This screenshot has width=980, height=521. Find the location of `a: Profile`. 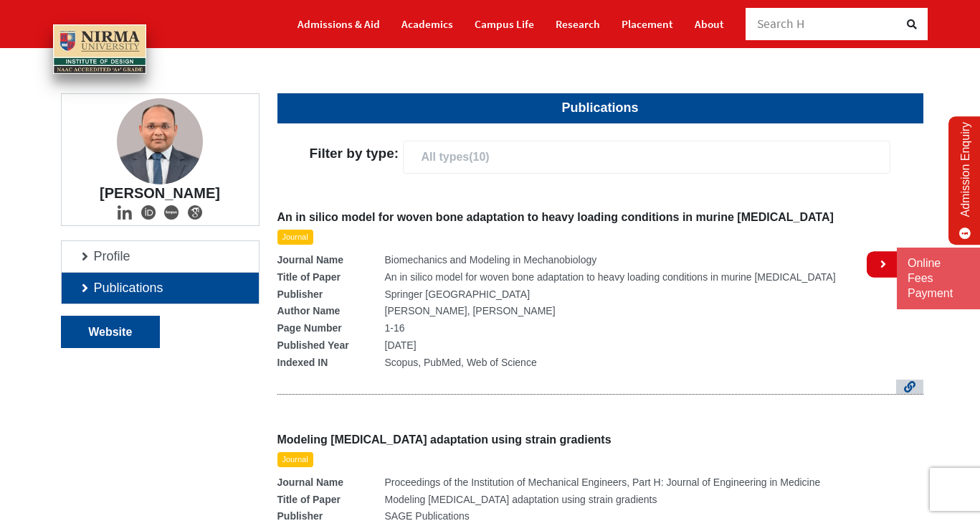

a: Profile is located at coordinates (160, 256).